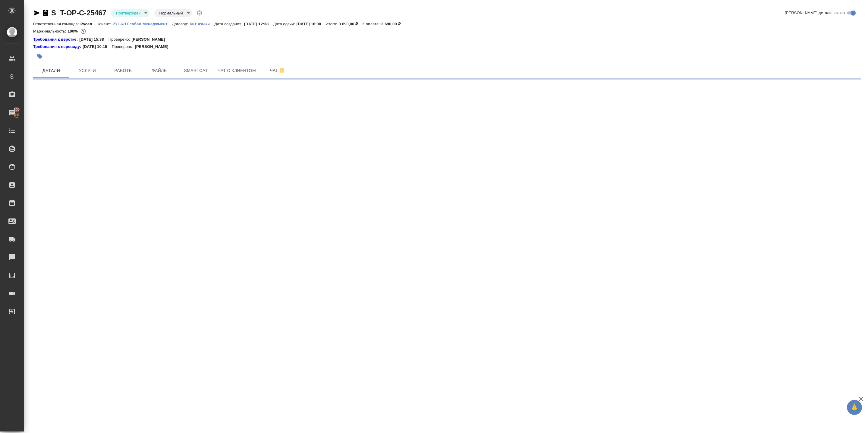  I want to click on p: Ответственная команда:, so click(57, 23).